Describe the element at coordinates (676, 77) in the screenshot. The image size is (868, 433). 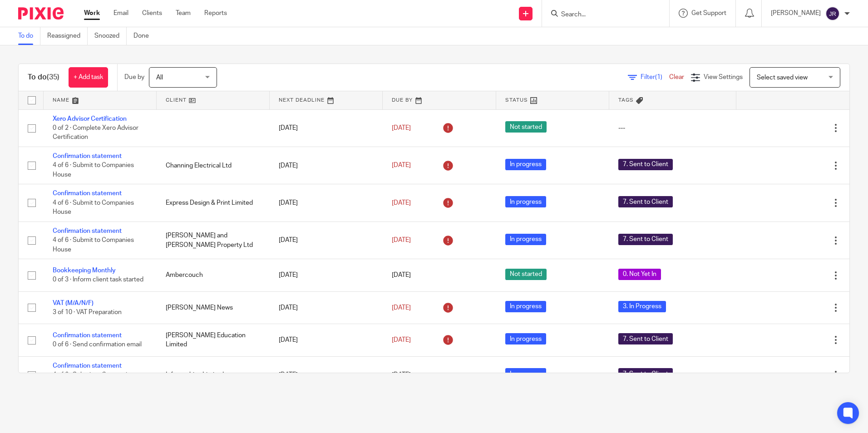
I see `a: Clear` at that location.